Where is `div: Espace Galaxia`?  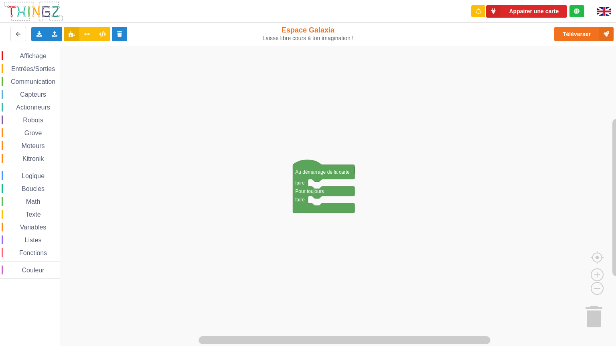 div: Espace Galaxia is located at coordinates (308, 34).